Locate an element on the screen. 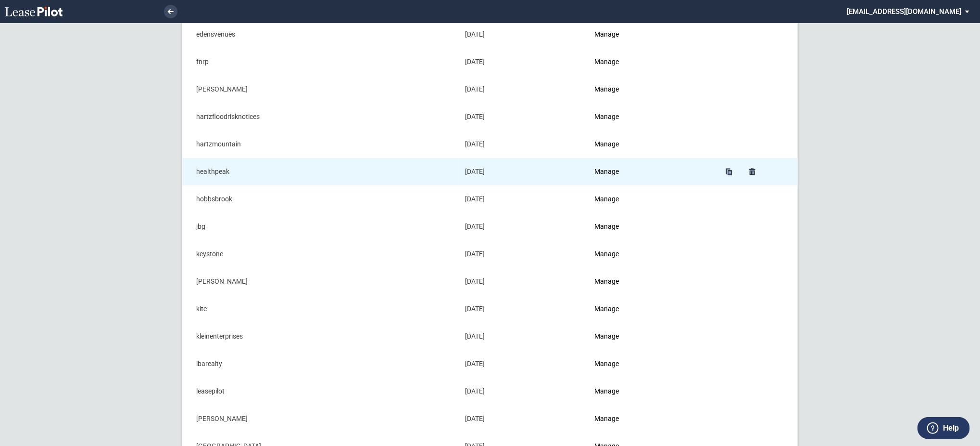 This screenshot has width=980, height=446. a: Delete kilroy is located at coordinates (753, 282).